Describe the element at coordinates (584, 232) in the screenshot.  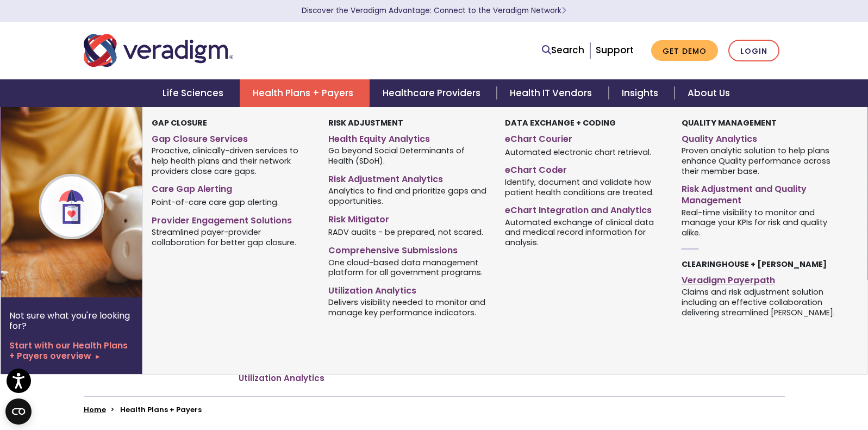
I see `span: Automated exchange of clinical data and medical record information for analysis.` at that location.